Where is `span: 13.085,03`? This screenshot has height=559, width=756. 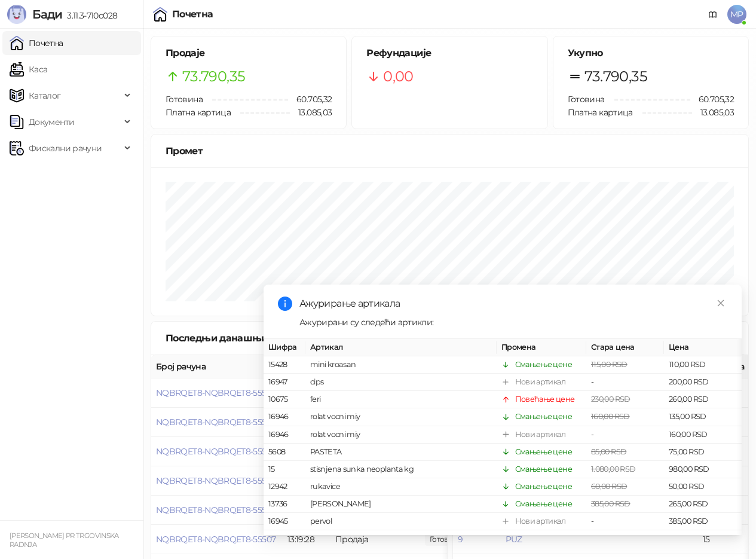 span: 13.085,03 is located at coordinates (713, 113).